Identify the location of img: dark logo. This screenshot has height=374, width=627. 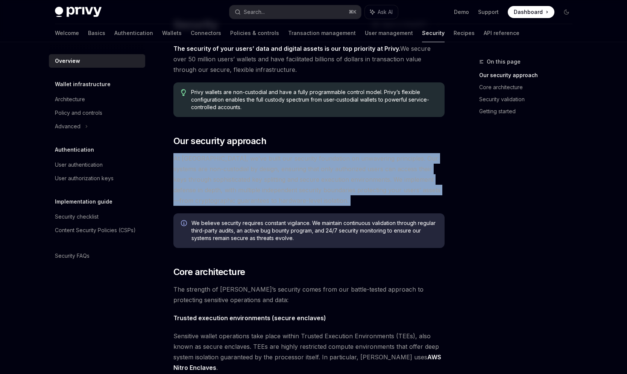
(78, 12).